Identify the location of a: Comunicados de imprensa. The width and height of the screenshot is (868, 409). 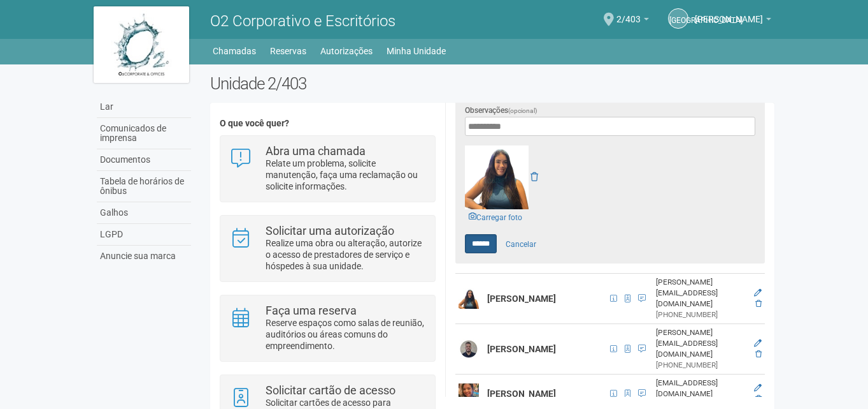
(144, 134).